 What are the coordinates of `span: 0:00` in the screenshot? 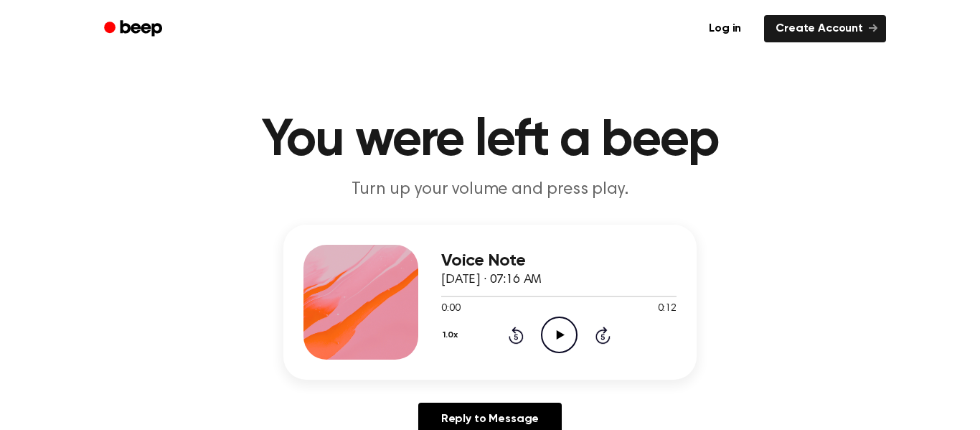 It's located at (450, 308).